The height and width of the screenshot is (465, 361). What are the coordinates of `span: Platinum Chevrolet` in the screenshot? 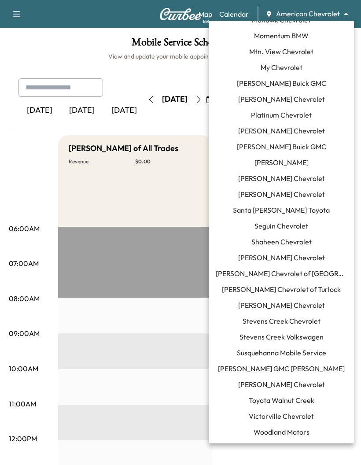 It's located at (282, 115).